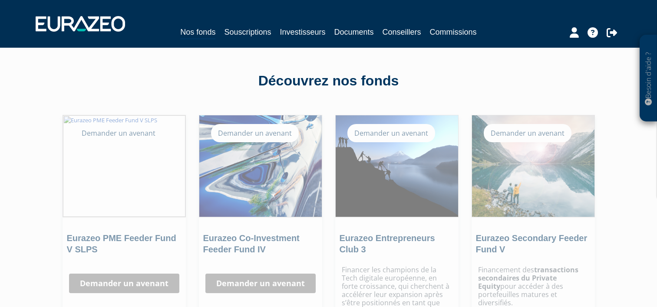 The width and height of the screenshot is (657, 307). I want to click on a: Conseillers, so click(402, 32).